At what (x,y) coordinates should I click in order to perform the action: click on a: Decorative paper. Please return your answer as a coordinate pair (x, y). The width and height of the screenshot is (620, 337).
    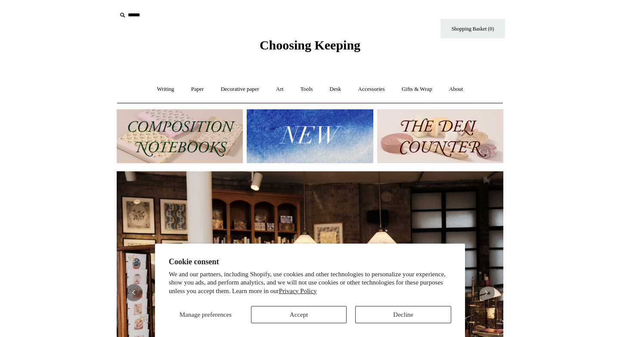
    Looking at the image, I should click on (240, 89).